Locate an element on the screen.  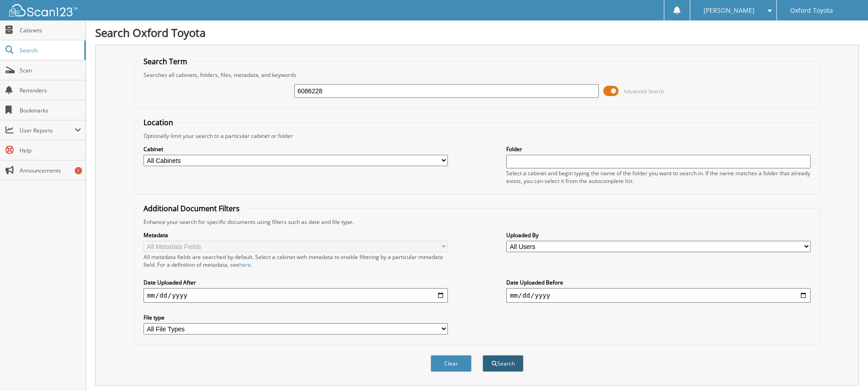
legend: Additional Document Filters is located at coordinates (192, 208).